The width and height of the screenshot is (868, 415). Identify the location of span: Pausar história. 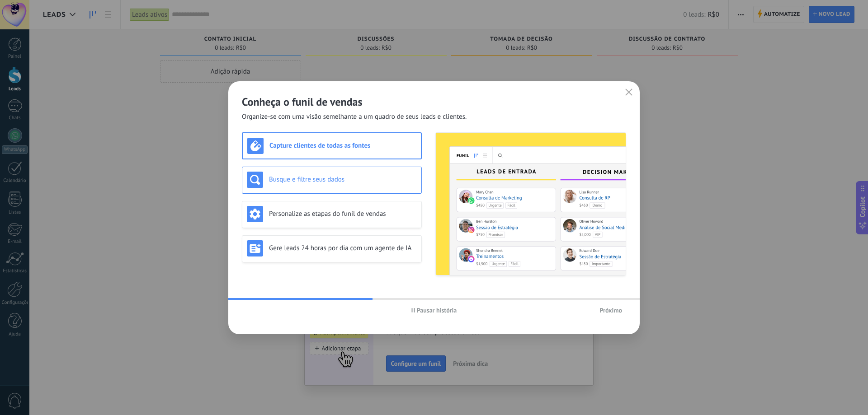
(437, 310).